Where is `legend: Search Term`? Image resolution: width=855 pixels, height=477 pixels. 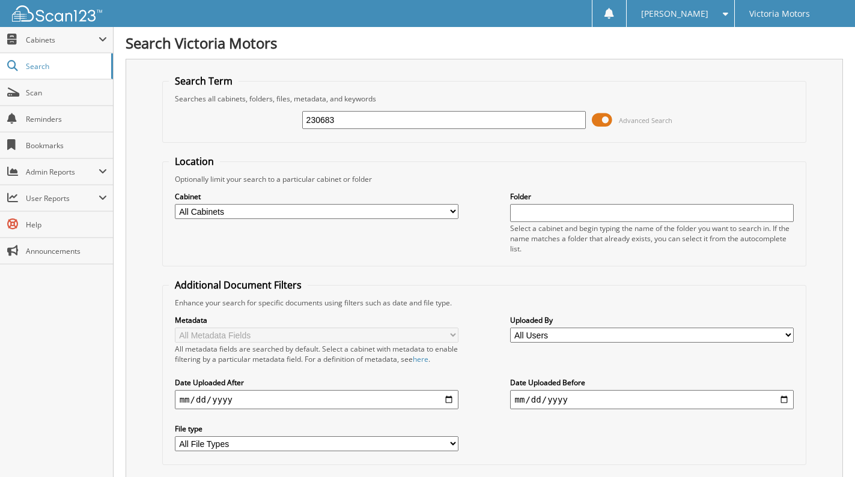 legend: Search Term is located at coordinates (204, 81).